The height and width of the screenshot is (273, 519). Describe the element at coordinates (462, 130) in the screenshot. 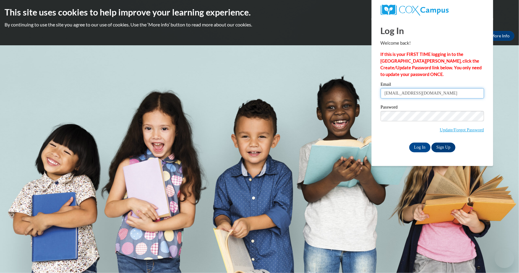

I see `a: Update/Forgot Password` at that location.